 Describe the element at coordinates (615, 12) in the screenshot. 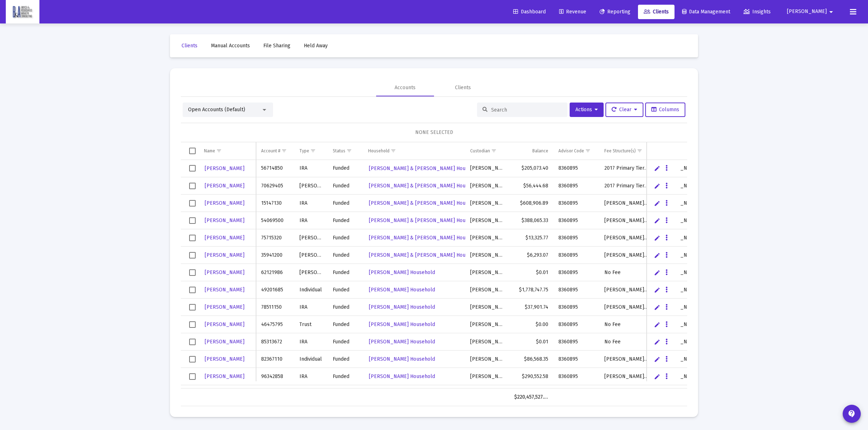

I see `a: Reporting` at that location.